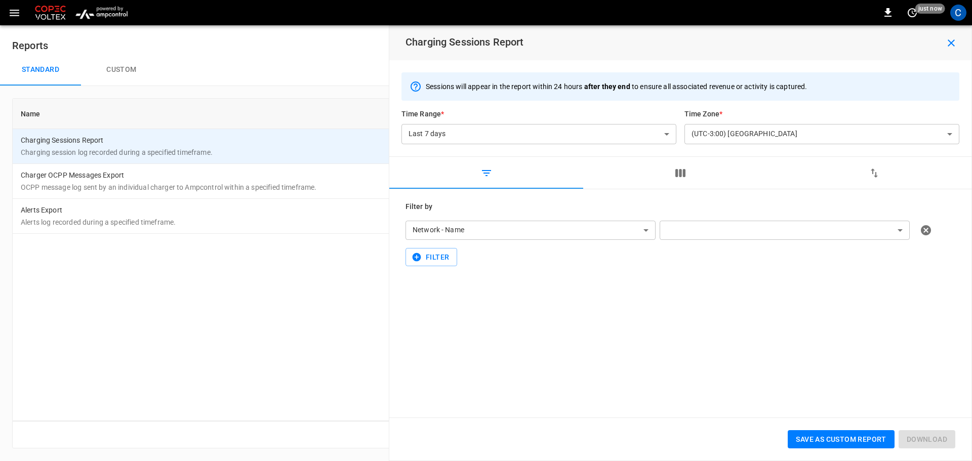 The image size is (972, 461). Describe the element at coordinates (465, 42) in the screenshot. I see `h6: Charging Sessions Report` at that location.